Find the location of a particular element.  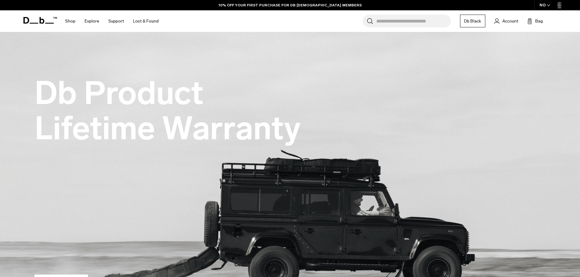

button: Bag is located at coordinates (535, 21).